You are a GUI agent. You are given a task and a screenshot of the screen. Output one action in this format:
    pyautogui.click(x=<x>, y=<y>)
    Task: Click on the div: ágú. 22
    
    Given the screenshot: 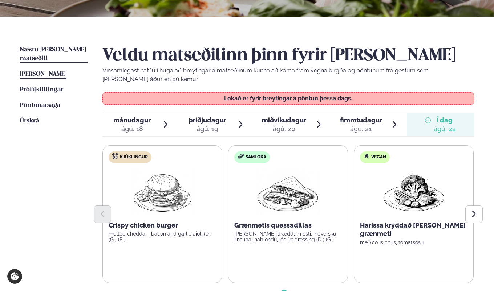 What is the action you would take?
    pyautogui.click(x=444, y=129)
    